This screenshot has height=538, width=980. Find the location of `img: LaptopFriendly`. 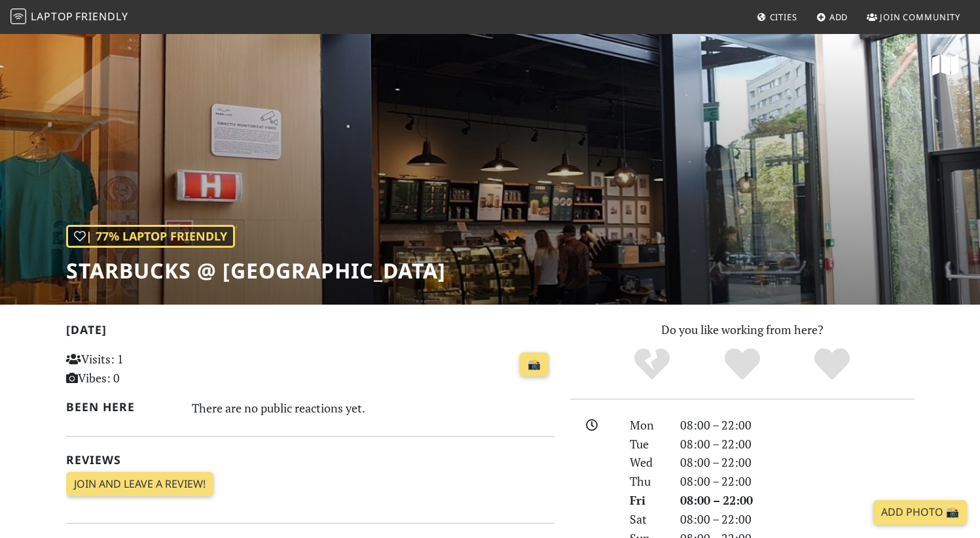

img: LaptopFriendly is located at coordinates (18, 17).